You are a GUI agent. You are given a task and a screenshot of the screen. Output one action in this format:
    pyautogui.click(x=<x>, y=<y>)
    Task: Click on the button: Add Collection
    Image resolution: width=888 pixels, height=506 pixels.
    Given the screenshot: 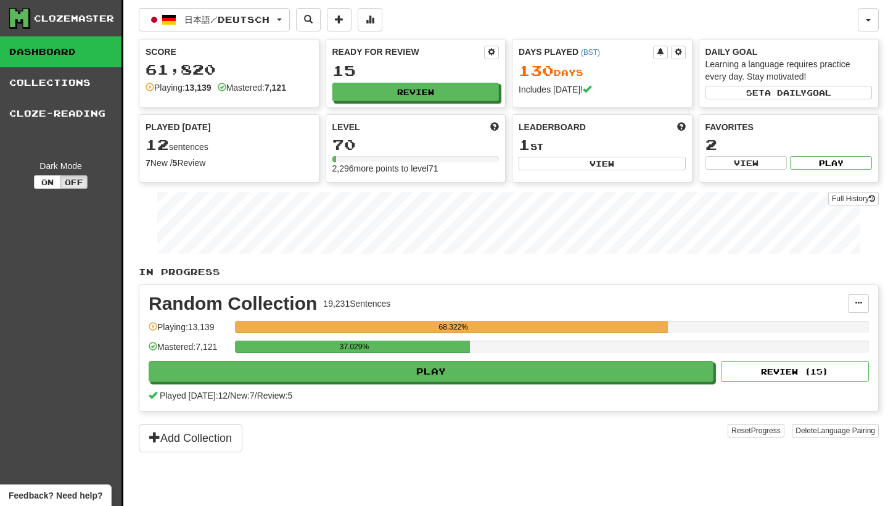 What is the action you would take?
    pyautogui.click(x=191, y=438)
    